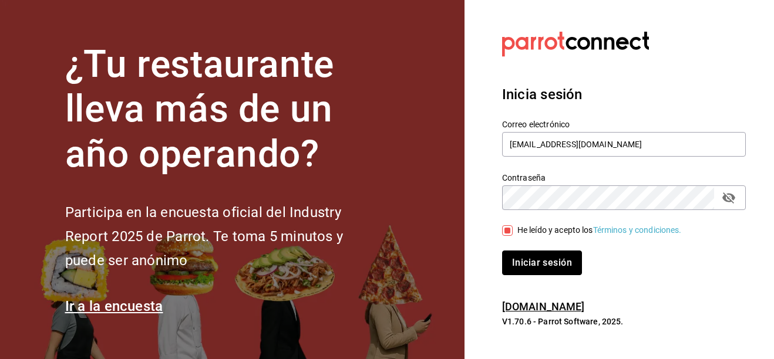 This screenshot has height=359, width=774. What do you see at coordinates (624, 95) in the screenshot?
I see `h3: Inicia sesión` at bounding box center [624, 95].